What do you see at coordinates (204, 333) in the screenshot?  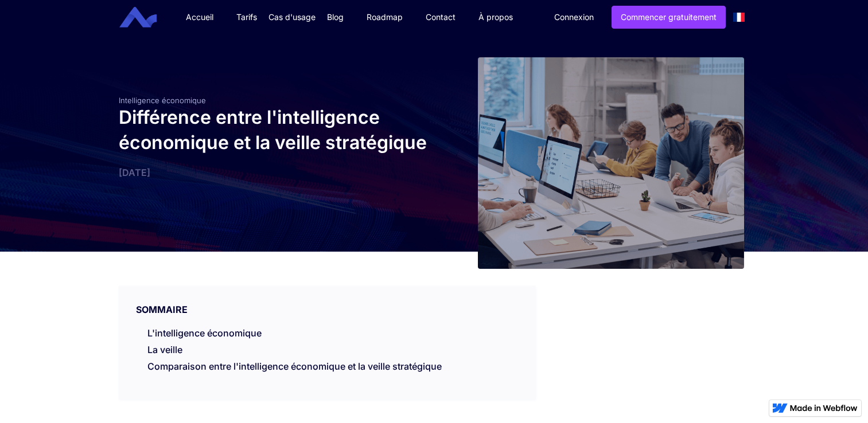 I see `a: L'intelligence économique` at bounding box center [204, 333].